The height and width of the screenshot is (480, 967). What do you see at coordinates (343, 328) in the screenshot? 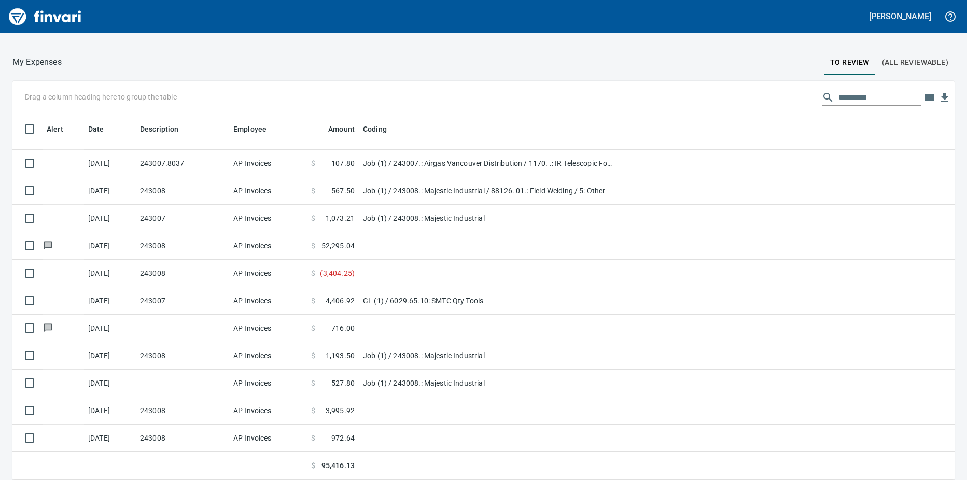
I see `span: 716.00` at bounding box center [343, 328].